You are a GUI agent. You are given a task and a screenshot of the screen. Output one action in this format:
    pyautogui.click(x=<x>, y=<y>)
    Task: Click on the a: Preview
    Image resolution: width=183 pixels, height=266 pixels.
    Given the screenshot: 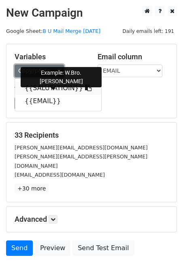 What is the action you would take?
    pyautogui.click(x=53, y=248)
    